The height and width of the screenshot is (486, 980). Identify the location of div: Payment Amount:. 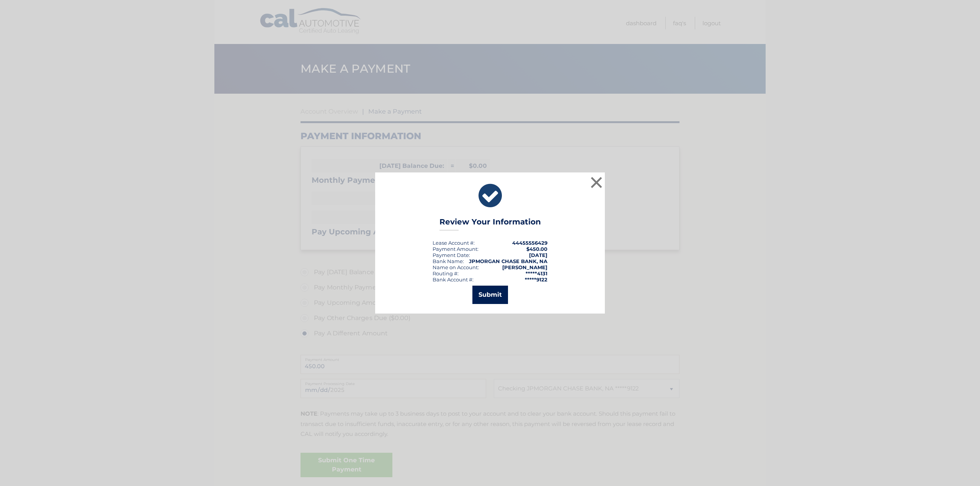
(455, 249).